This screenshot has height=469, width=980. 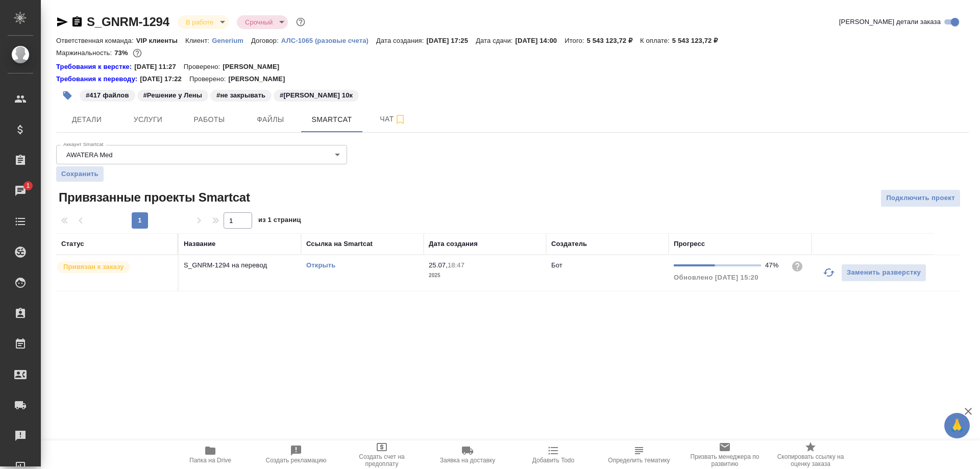 What do you see at coordinates (689, 244) in the screenshot?
I see `div: Прогресс` at bounding box center [689, 244].